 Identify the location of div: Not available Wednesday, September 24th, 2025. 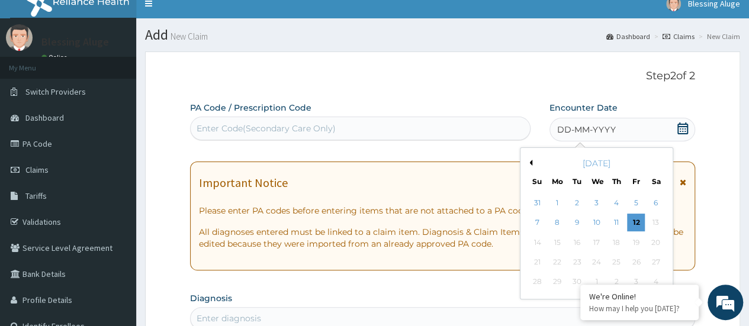
(596, 262).